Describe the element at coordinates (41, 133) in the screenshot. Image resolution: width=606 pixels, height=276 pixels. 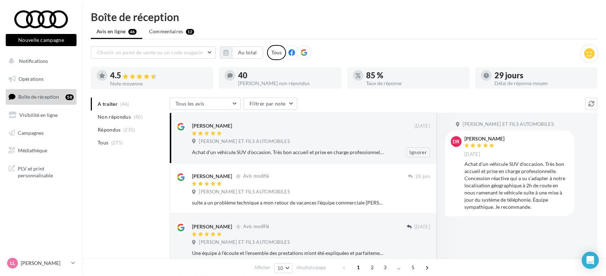
I see `a: Campagnes` at that location.